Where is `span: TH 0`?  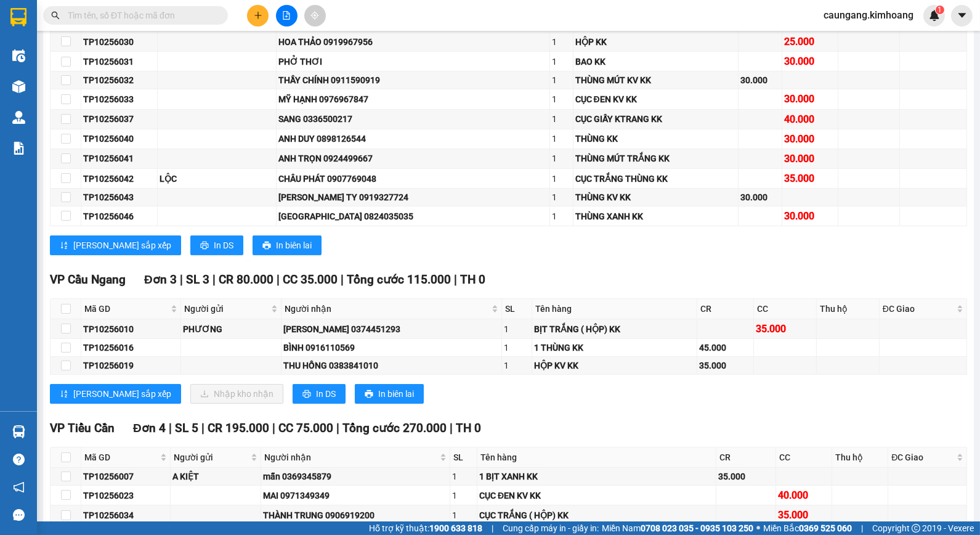
span: TH 0 is located at coordinates (468, 428).